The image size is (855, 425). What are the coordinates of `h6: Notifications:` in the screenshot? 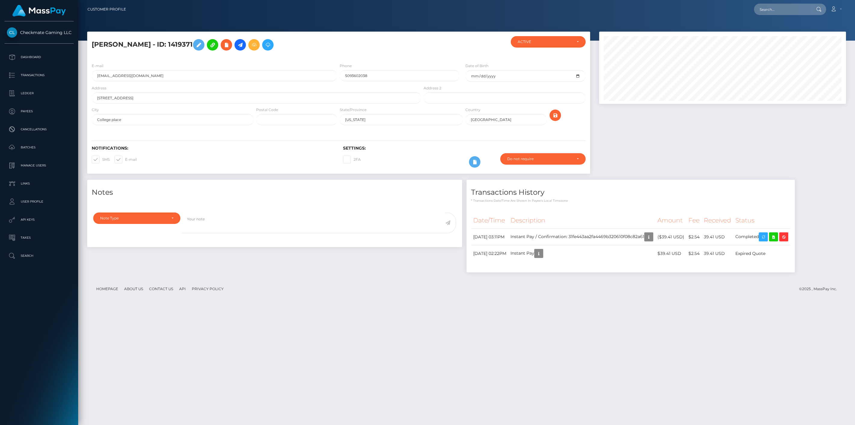 It's located at (213, 148).